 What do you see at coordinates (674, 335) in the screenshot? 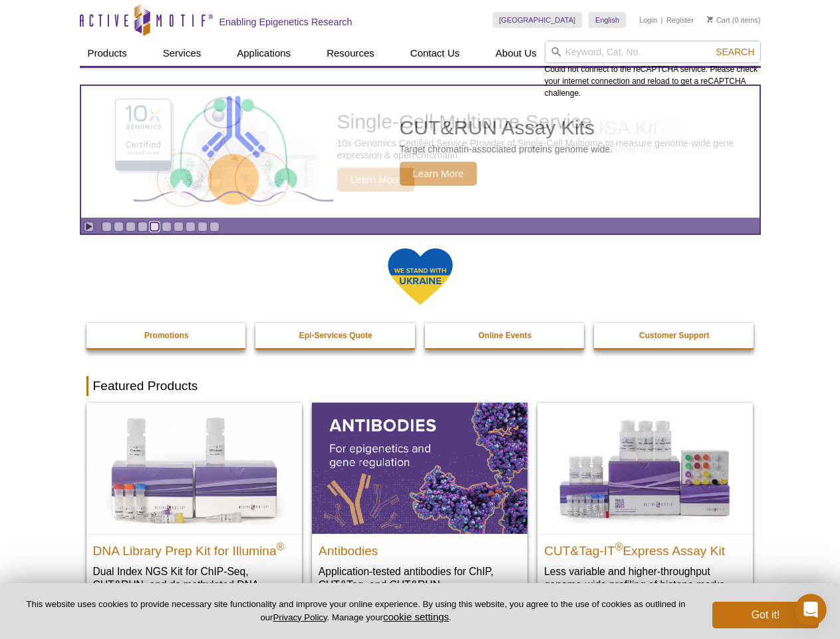
I see `strong: Customer Support` at bounding box center [674, 335].